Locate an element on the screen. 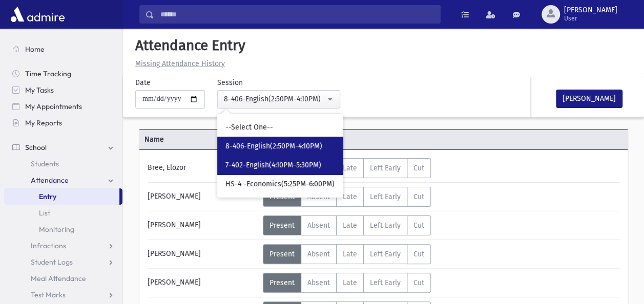  a: Attendance is located at coordinates (63, 180).